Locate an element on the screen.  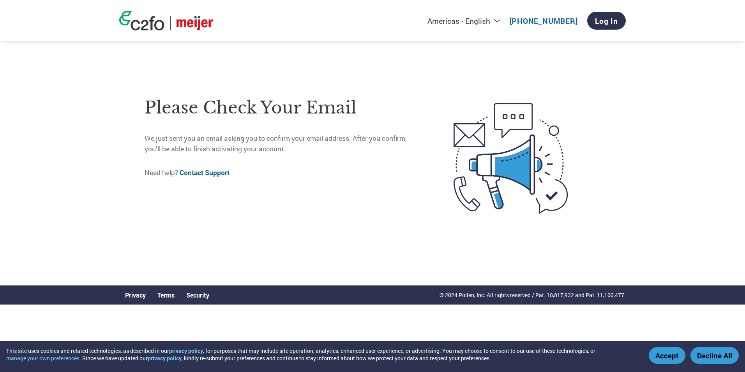
button: Accept is located at coordinates (667, 355).